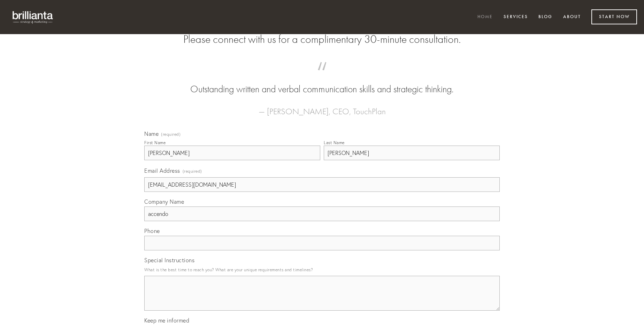 The height and width of the screenshot is (327, 644). What do you see at coordinates (334, 142) in the screenshot?
I see `div: Last Name` at bounding box center [334, 142].